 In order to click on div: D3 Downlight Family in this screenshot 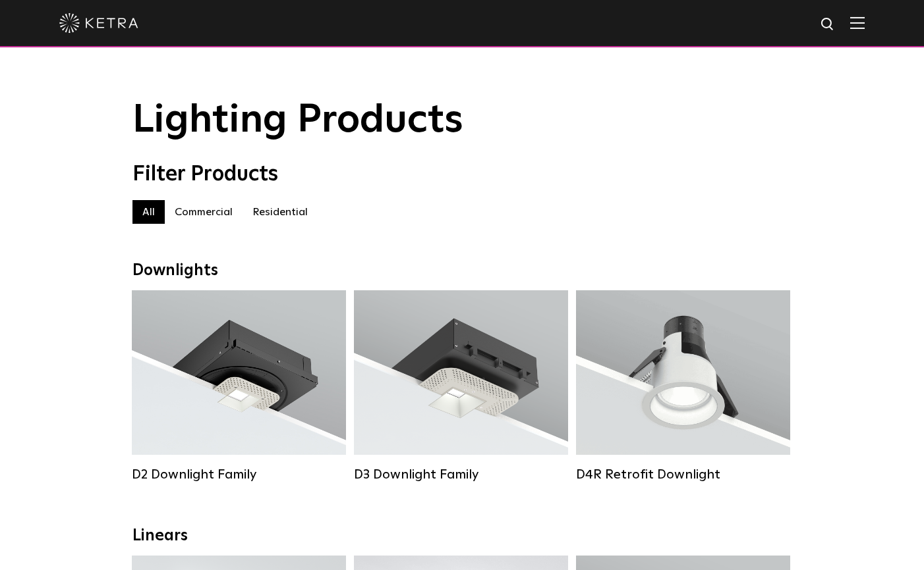, I will do `click(460, 474)`.